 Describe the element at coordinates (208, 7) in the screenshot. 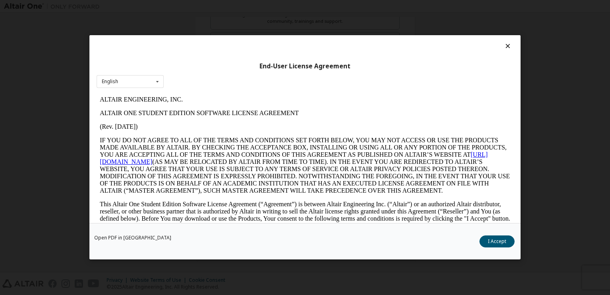

I see `p: ALTAIR ENGINEERING, INC.` at that location.